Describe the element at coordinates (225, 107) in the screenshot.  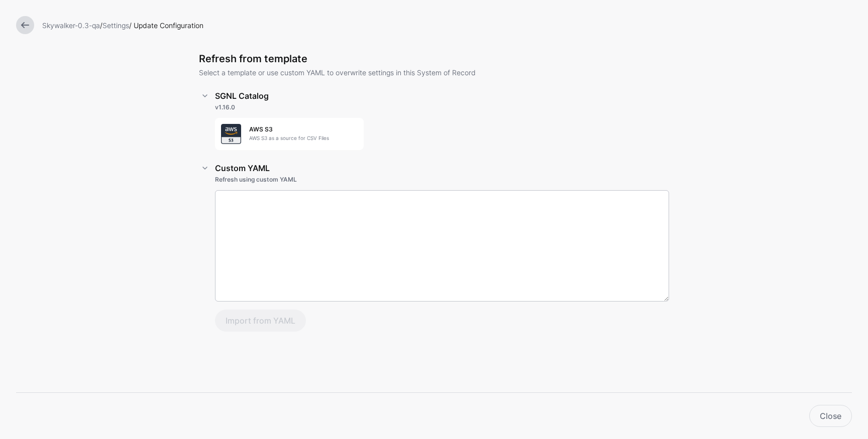
I see `strong: v1.16.0` at that location.